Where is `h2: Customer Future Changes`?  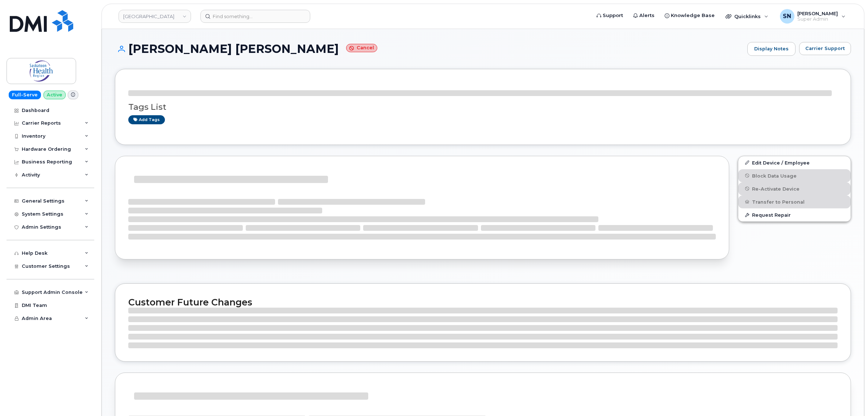 h2: Customer Future Changes is located at coordinates (482, 303).